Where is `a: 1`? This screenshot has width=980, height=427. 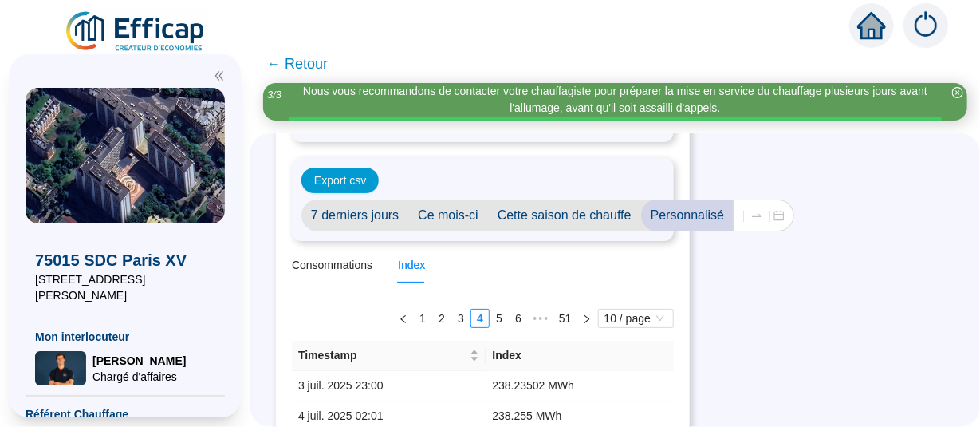 a: 1 is located at coordinates (423, 318).